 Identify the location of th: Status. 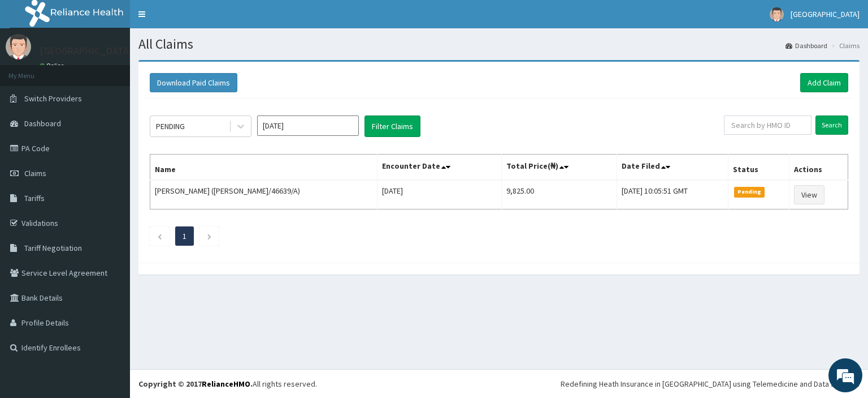
(758, 168).